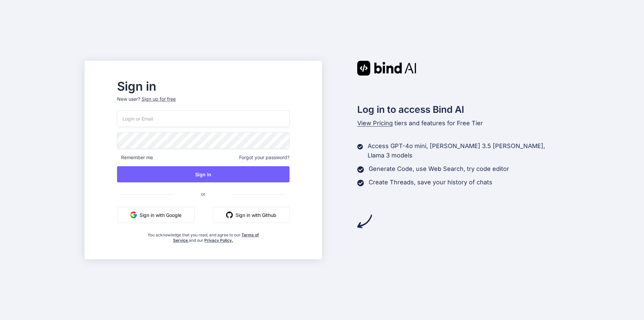  What do you see at coordinates (458, 110) in the screenshot?
I see `h2: Log in to access Bind AI` at bounding box center [458, 110].